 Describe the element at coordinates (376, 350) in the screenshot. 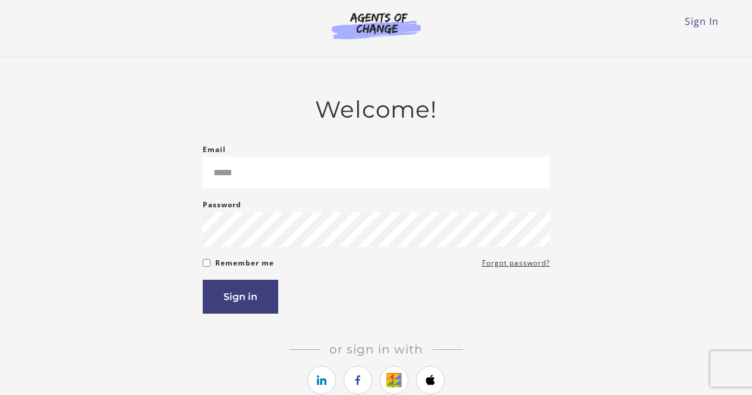

I see `span: Or sign in with` at that location.